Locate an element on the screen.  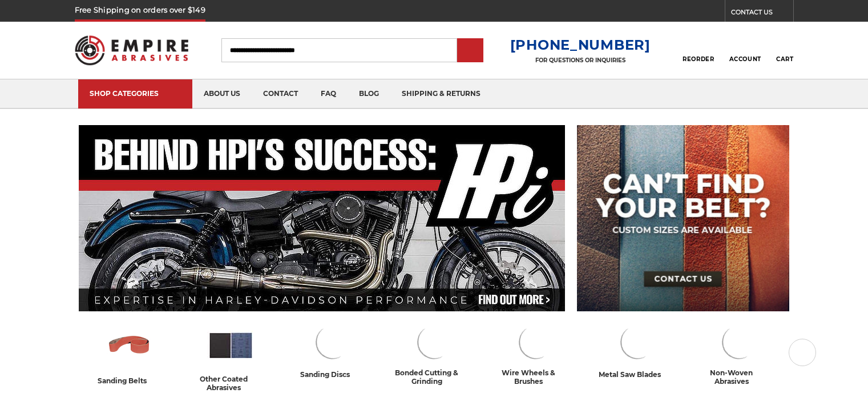
div: wire wheels & brushes is located at coordinates (536, 377).